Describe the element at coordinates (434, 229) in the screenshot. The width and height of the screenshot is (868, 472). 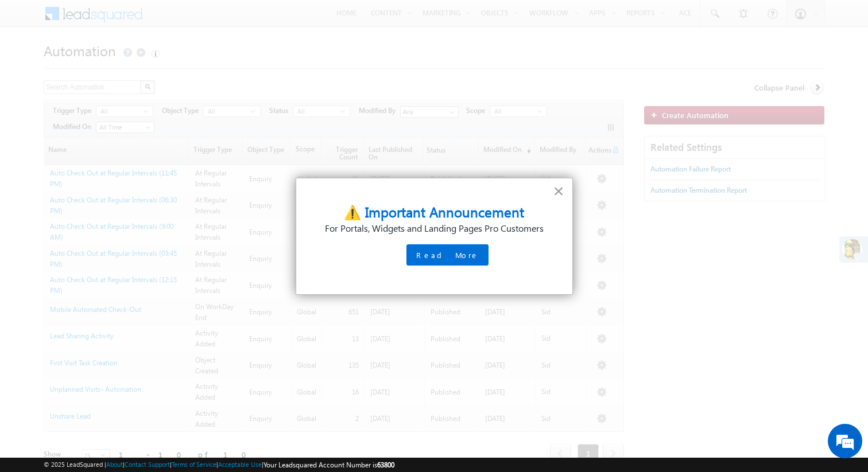
I see `p: For Portals, Widgets and Landing Pages Pro Customers` at that location.